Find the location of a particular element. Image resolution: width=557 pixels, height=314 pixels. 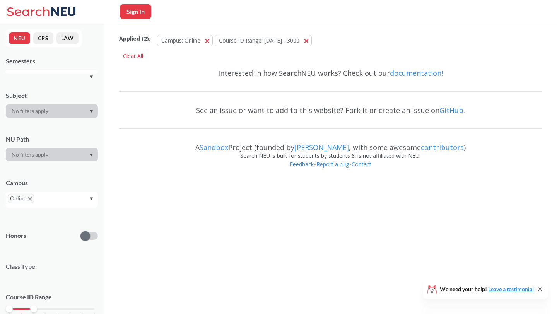

button: Sign In is located at coordinates (135, 12).